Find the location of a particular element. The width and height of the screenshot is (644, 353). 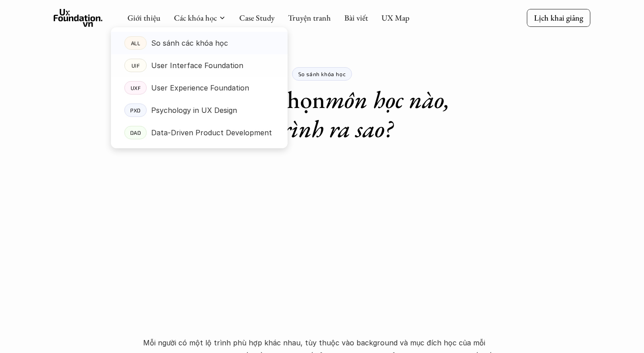

a: UXFUser Experience Foundation is located at coordinates (199, 88).